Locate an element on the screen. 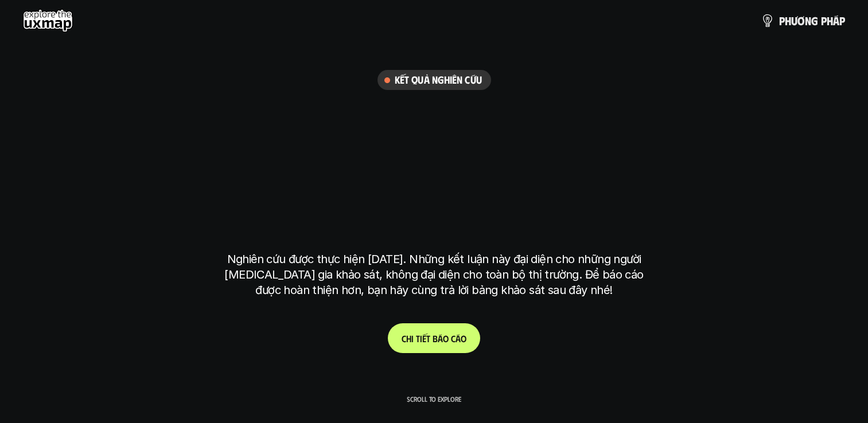 This screenshot has height=423, width=868. span: c is located at coordinates (454, 338).